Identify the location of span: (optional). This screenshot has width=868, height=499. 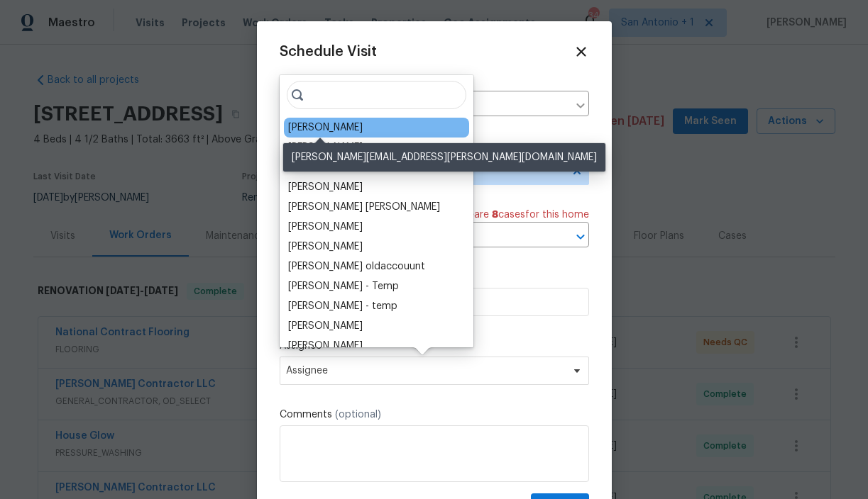
(358, 415).